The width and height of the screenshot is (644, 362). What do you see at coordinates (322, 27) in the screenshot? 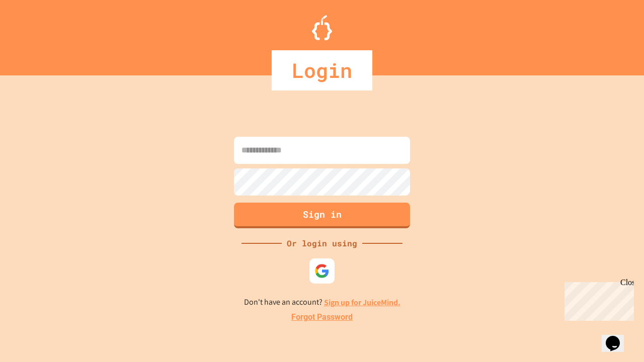
I see `img: Logo.svg` at bounding box center [322, 27].